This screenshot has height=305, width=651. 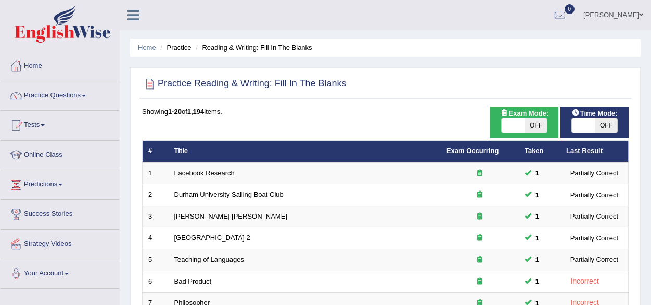 I want to click on a: Practice Questions, so click(x=60, y=94).